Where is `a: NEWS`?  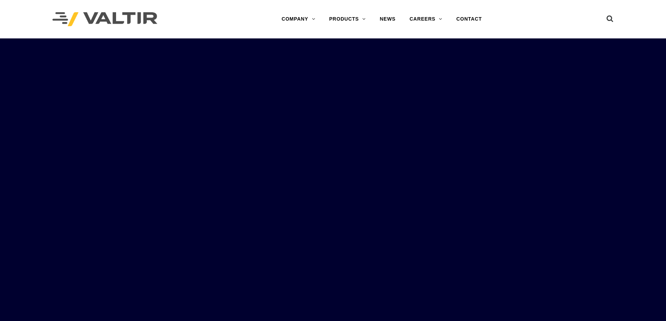
a: NEWS is located at coordinates (387, 19).